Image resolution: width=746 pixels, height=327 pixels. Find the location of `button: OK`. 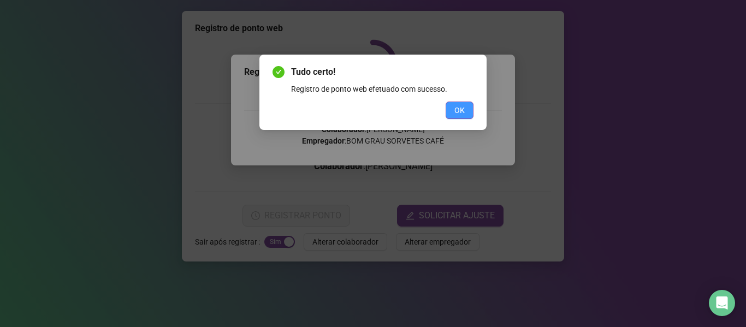

button: OK is located at coordinates (459, 110).